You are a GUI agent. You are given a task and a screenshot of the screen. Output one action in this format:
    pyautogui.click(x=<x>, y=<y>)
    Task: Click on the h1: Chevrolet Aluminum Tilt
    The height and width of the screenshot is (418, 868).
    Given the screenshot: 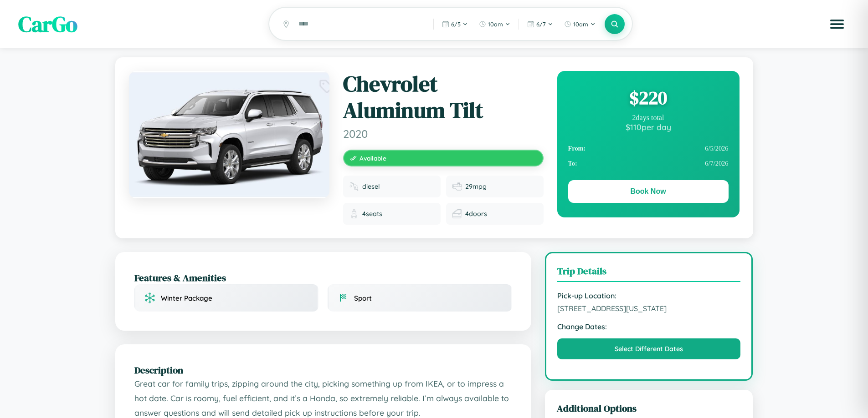 What is the action you would take?
    pyautogui.click(x=443, y=97)
    